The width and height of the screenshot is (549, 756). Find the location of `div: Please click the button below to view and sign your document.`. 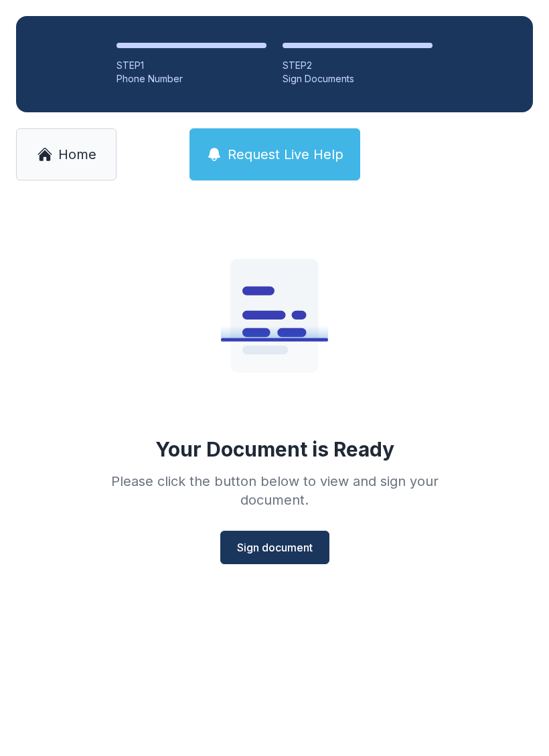

div: Please click the button below to view and sign your document. is located at coordinates (274, 491).